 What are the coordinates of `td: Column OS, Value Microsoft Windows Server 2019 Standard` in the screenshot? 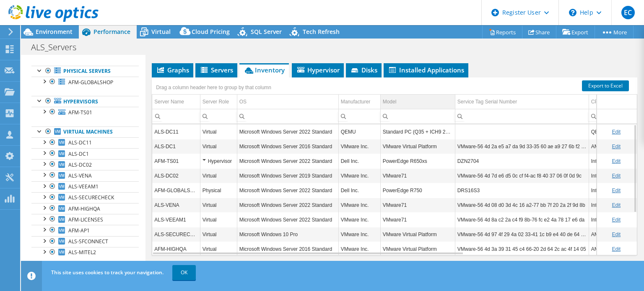 It's located at (288, 175).